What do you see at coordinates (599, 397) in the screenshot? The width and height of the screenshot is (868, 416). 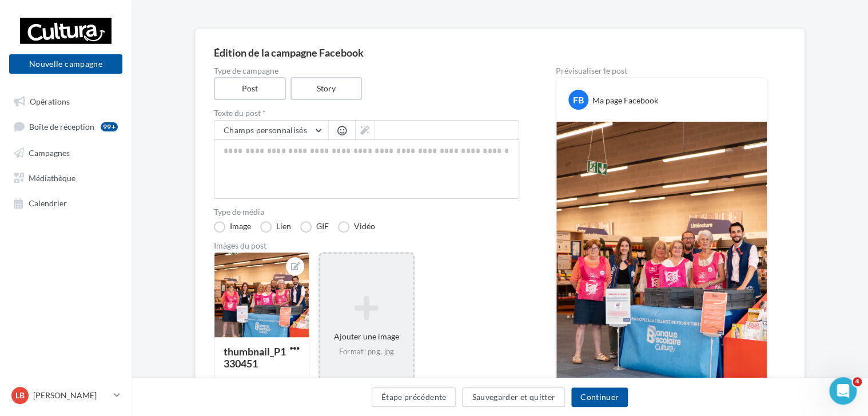 I see `button: Continuer` at bounding box center [599, 397].